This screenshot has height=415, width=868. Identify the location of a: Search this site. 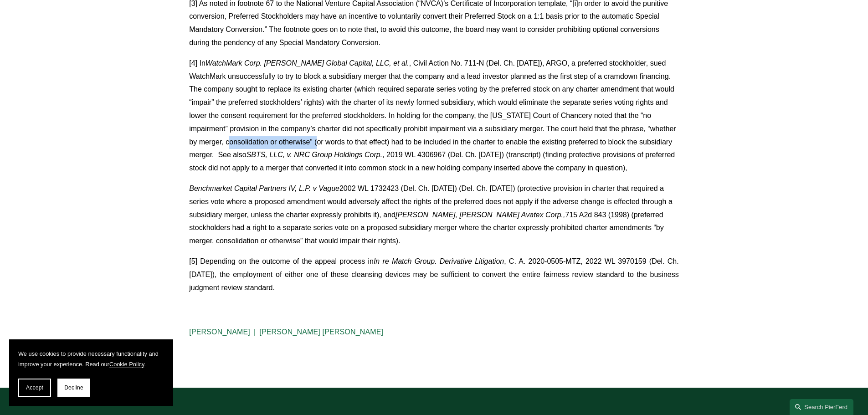
(821, 407).